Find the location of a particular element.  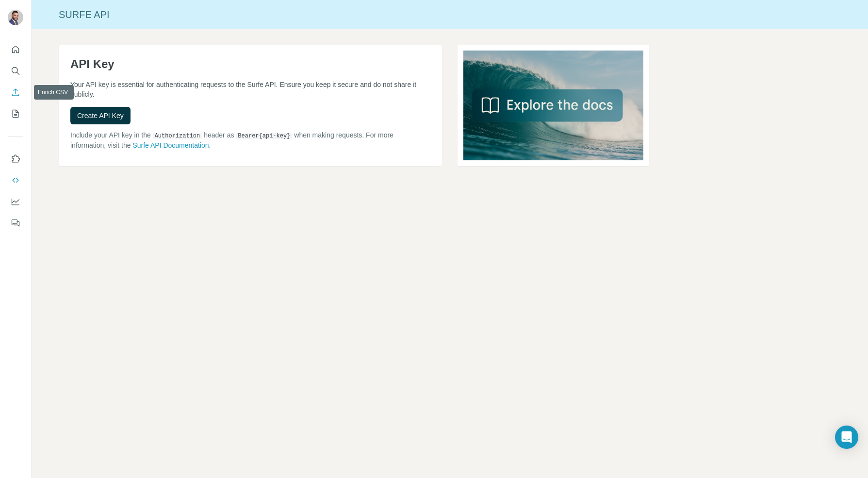

button: Create API Key is located at coordinates (100, 115).